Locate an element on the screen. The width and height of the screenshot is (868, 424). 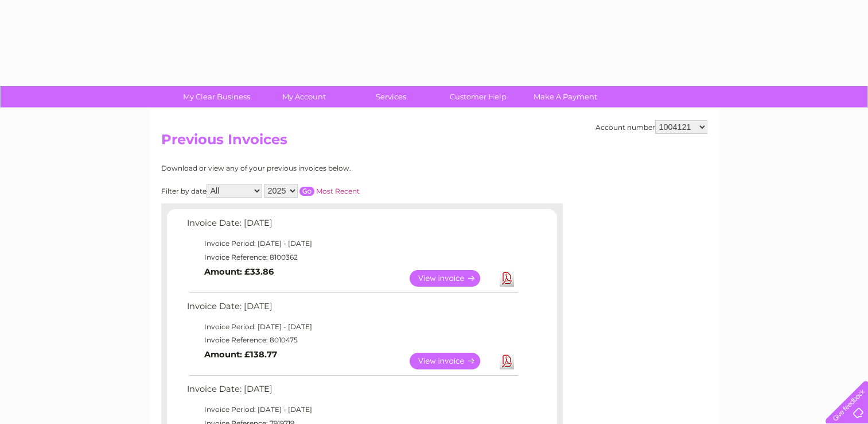
div: Filter by date is located at coordinates (311, 190).